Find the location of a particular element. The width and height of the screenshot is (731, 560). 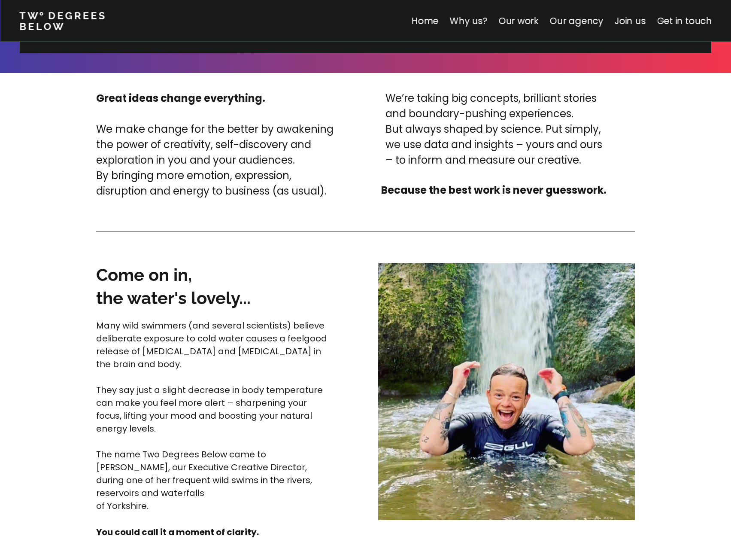

a: Why us? is located at coordinates (469, 20).